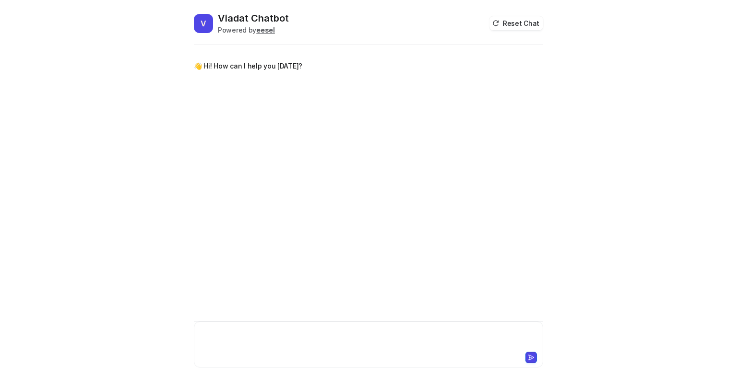 The width and height of the screenshot is (737, 379). What do you see at coordinates (253, 30) in the screenshot?
I see `div: Powered by` at bounding box center [253, 30].